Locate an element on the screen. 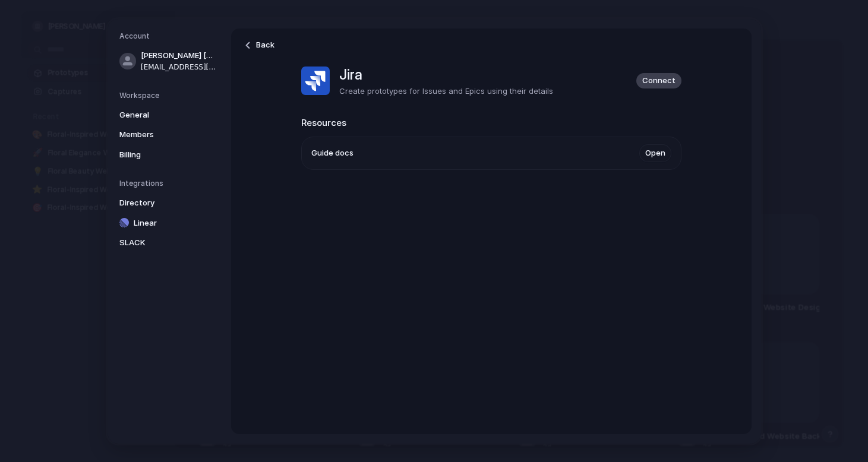 The image size is (868, 462). a: Billing is located at coordinates (168, 154).